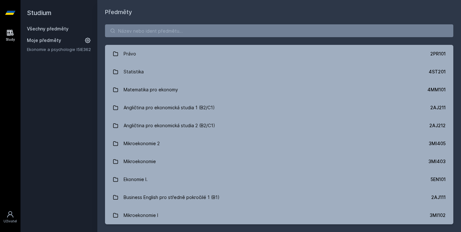 The width and height of the screenshot is (461, 232). Describe the element at coordinates (279, 126) in the screenshot. I see `a: Angličtina pro ekonomická studia 2 (B2/C1) 2AJ212` at that location.